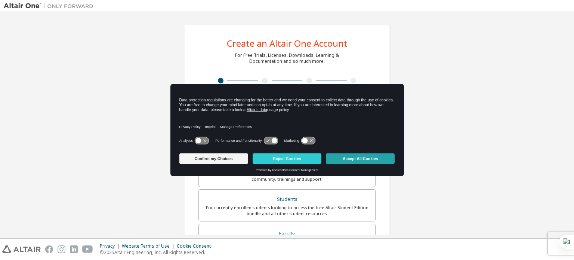 This screenshot has height=260, width=574. What do you see at coordinates (287, 199) in the screenshot?
I see `div: Students` at bounding box center [287, 199].